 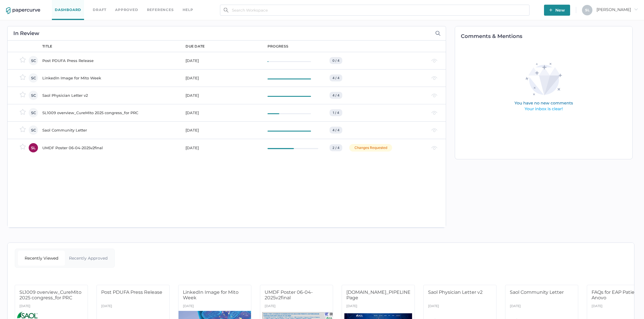 I want to click on div: Saol Physician Letter v2, so click(x=110, y=95).